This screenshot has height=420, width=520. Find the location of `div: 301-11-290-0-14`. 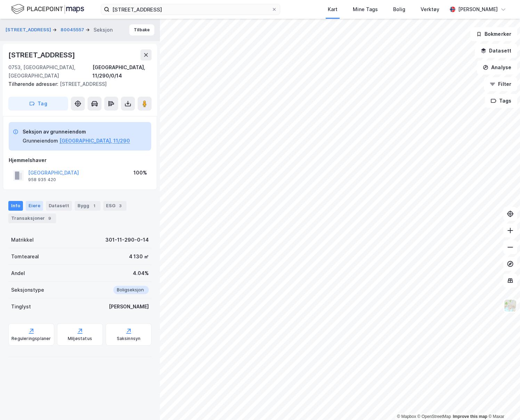

div: 301-11-290-0-14 is located at coordinates (127, 240).